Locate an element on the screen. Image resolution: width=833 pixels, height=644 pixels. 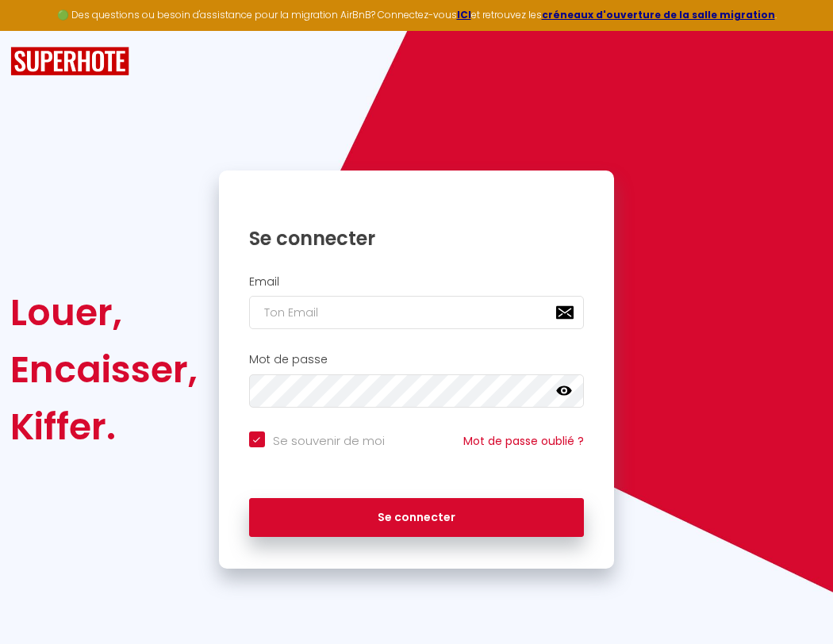
a: ICI is located at coordinates (464, 14).